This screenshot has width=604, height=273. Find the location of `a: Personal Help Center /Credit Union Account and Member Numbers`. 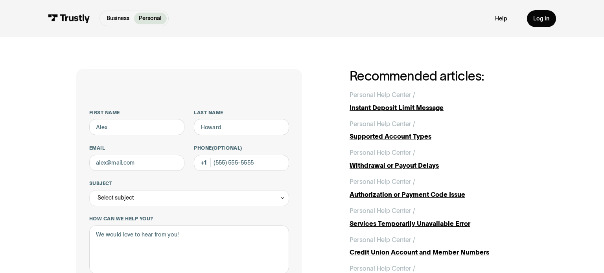

a: Personal Help Center /Credit Union Account and Member Numbers is located at coordinates (439, 246).